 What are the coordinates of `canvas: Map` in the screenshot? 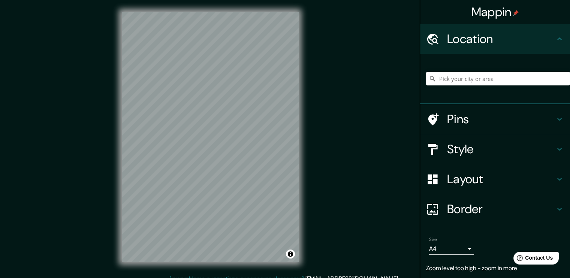 It's located at (210, 137).